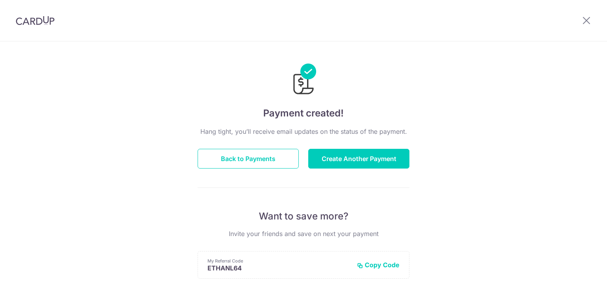  I want to click on p: Hang tight, you’ll receive email updates on the status of the payment., so click(304, 132).